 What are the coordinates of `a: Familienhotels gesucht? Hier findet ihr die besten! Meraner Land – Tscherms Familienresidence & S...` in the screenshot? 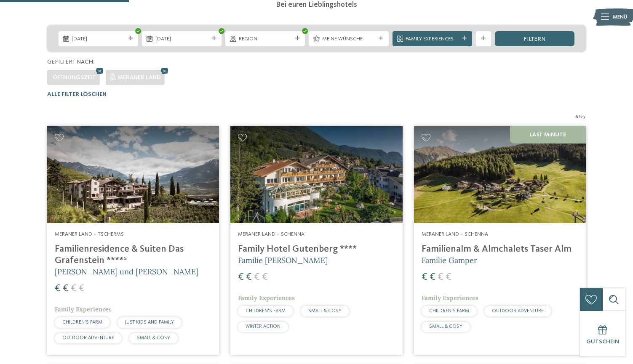 It's located at (133, 240).